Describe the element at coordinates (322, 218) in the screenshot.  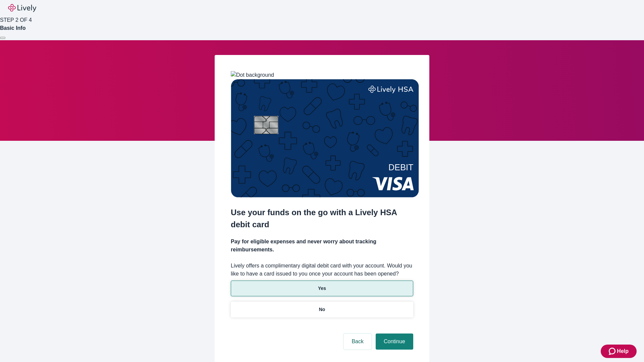
I see `h2: Use your funds on the go with a Lively HSA debit card` at that location.